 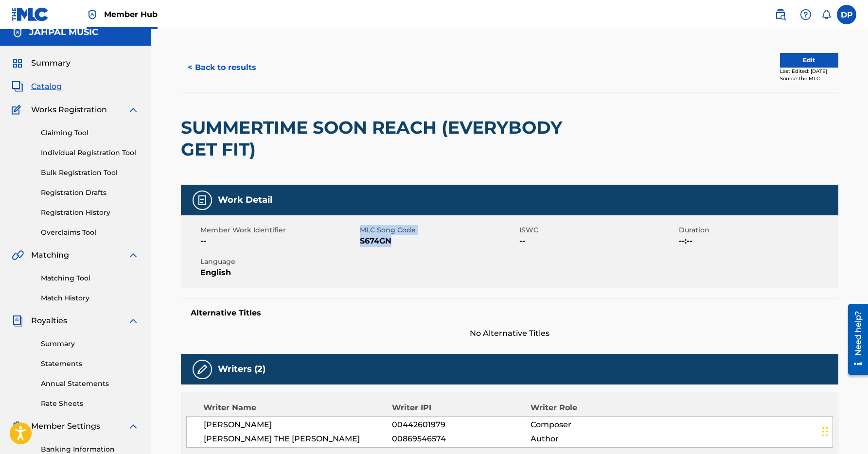 I want to click on a: Individual Registration Tool, so click(x=90, y=153).